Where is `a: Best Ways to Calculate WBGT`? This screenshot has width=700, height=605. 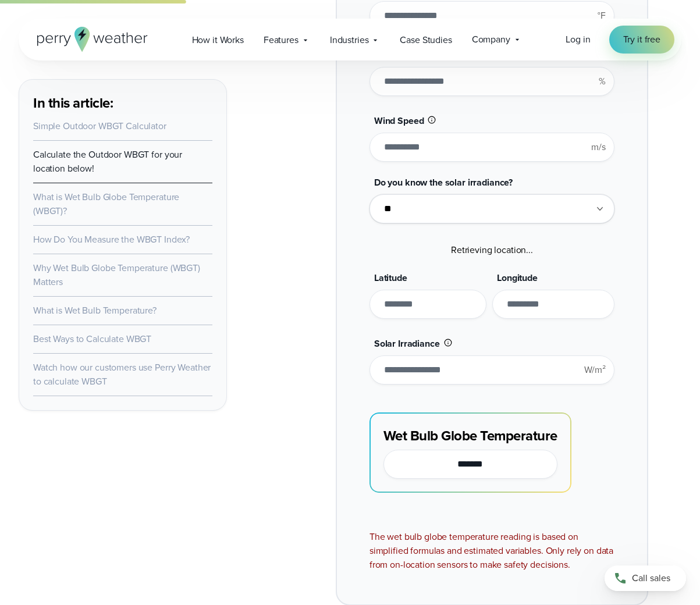 a: Best Ways to Calculate WBGT is located at coordinates (92, 338).